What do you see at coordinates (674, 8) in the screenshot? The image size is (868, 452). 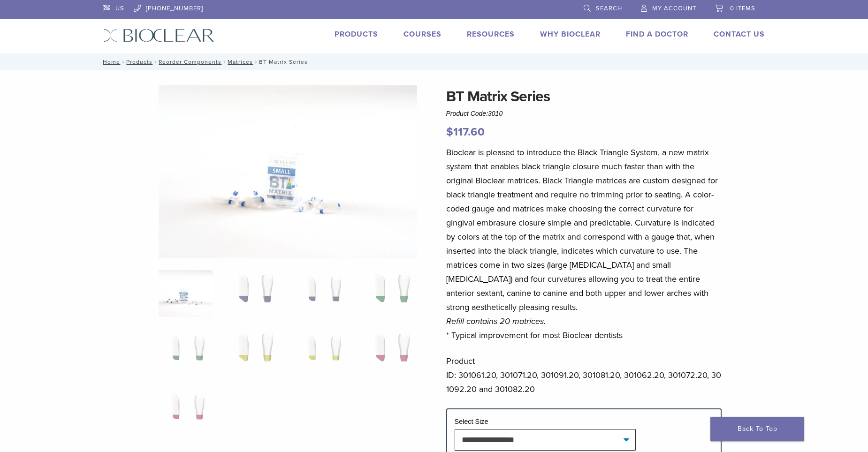 I see `span: My Account` at bounding box center [674, 8].